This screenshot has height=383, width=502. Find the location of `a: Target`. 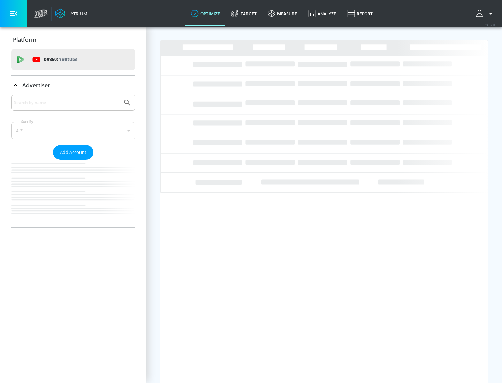

a: Target is located at coordinates (244, 14).